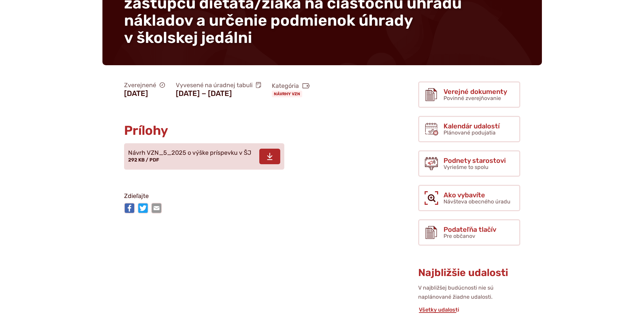  What do you see at coordinates (469, 232) in the screenshot?
I see `a: Podateľňa tlačív Pre občanov` at bounding box center [469, 232].